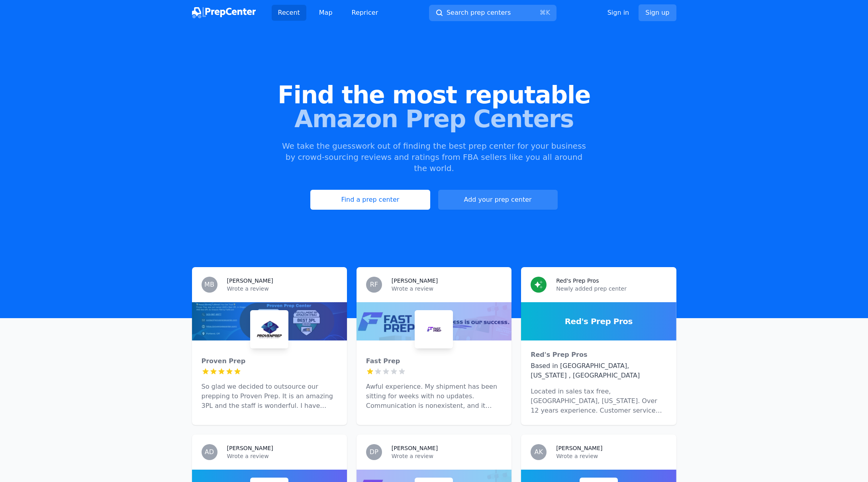 This screenshot has width=868, height=482. What do you see at coordinates (434, 157) in the screenshot?
I see `p: We take the guesswork out of finding the best prep center for your business by crowd-sourcing rev...` at bounding box center [434, 157].